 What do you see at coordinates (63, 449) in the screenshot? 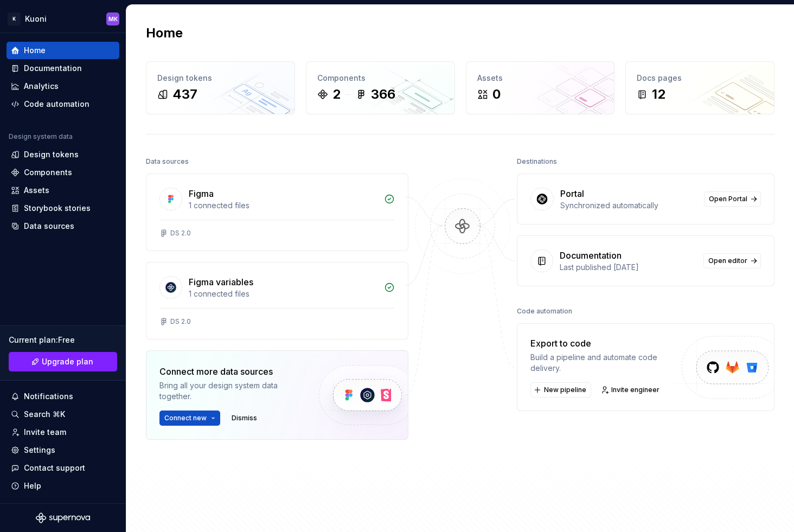
I see `a: Settings` at bounding box center [63, 449].